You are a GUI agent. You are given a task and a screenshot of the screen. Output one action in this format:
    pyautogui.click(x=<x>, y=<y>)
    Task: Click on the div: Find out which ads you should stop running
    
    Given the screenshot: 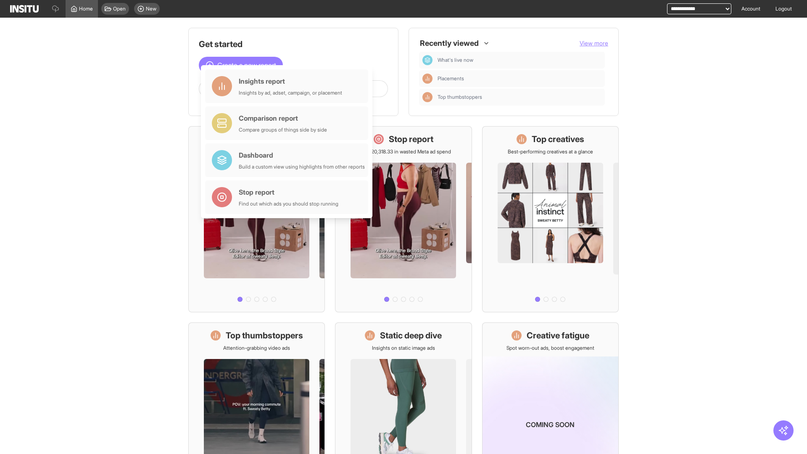 What is the action you would take?
    pyautogui.click(x=288, y=204)
    